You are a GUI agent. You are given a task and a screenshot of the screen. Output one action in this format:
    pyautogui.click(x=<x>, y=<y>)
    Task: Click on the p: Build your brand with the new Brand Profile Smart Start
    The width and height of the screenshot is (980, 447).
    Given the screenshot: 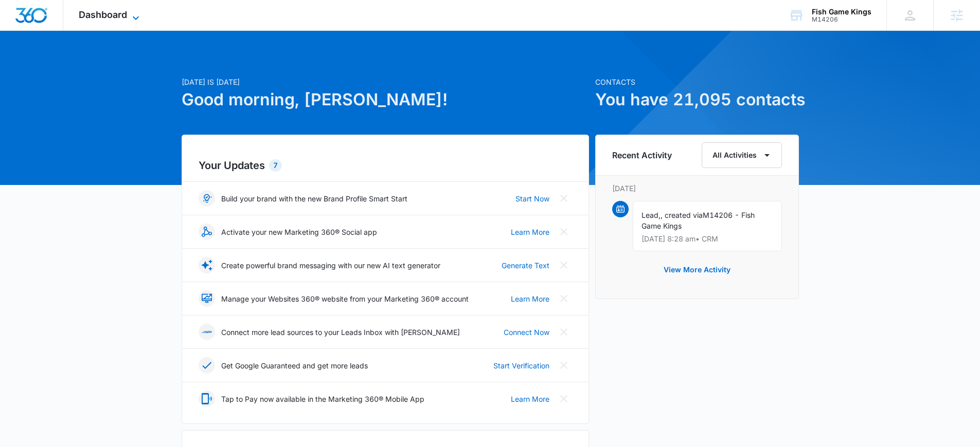 What is the action you would take?
    pyautogui.click(x=314, y=198)
    